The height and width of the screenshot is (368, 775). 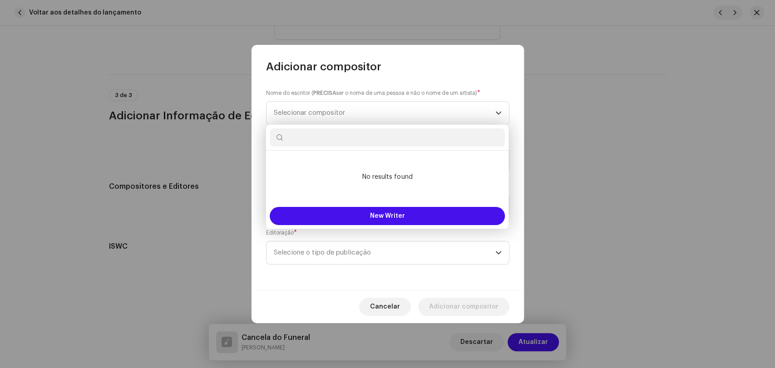 I want to click on button: Adicionar compositor, so click(x=463, y=307).